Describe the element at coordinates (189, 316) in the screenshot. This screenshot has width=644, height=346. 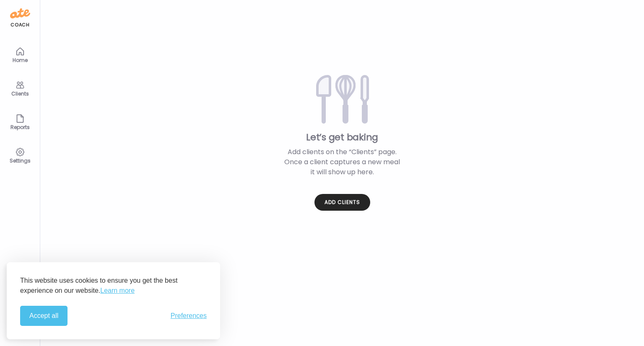
I see `button: Toggle preferences` at that location.